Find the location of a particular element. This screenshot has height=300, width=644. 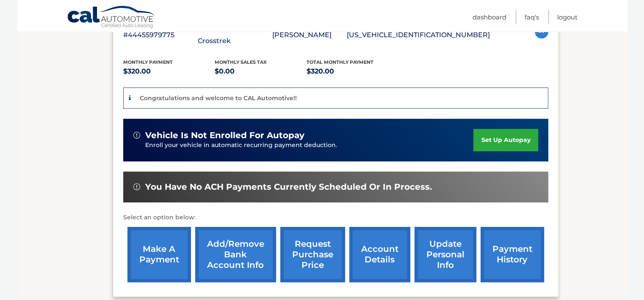

a: Logout is located at coordinates (567, 17).